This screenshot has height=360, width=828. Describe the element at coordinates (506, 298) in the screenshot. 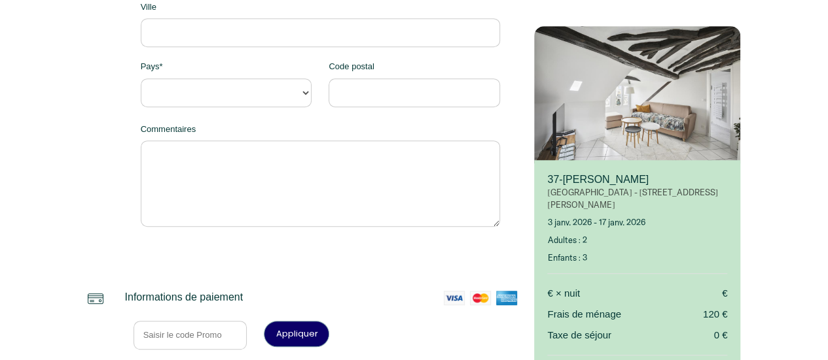

I see `img: amex` at that location.